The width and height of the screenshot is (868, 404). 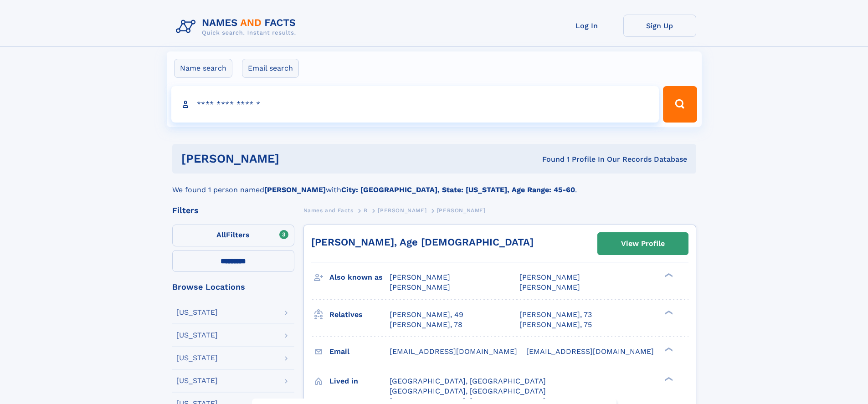 What do you see at coordinates (549, 159) in the screenshot?
I see `div: Found 1 Profile In Our Records Database` at bounding box center [549, 159].